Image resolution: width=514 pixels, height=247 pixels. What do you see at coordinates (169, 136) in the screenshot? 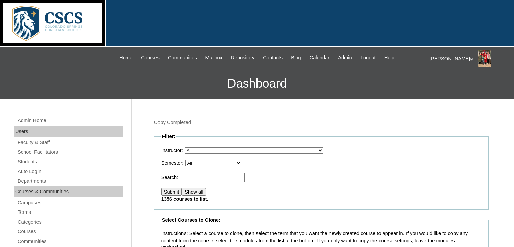
I see `legend: Filter:` at bounding box center [169, 136].